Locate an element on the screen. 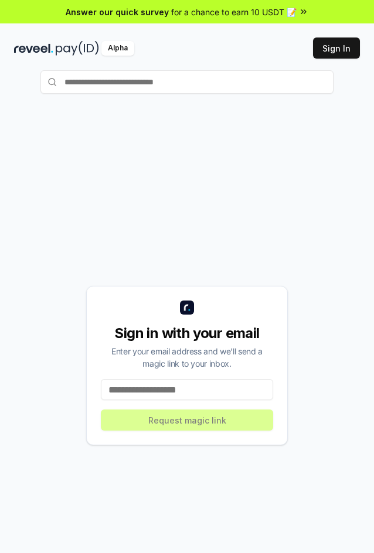 The width and height of the screenshot is (374, 553). div: Alpha is located at coordinates (118, 48).